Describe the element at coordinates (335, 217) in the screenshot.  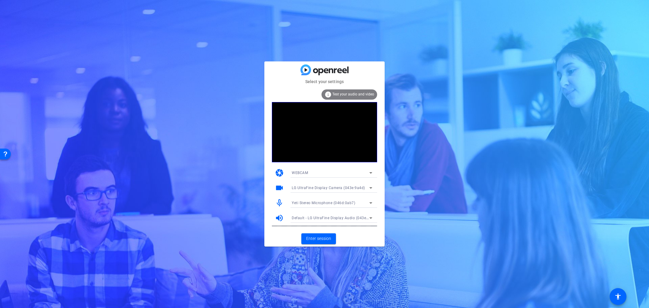
I see `span: Default - LG UltraFine Display Audio (043e:9a4b)` at that location.